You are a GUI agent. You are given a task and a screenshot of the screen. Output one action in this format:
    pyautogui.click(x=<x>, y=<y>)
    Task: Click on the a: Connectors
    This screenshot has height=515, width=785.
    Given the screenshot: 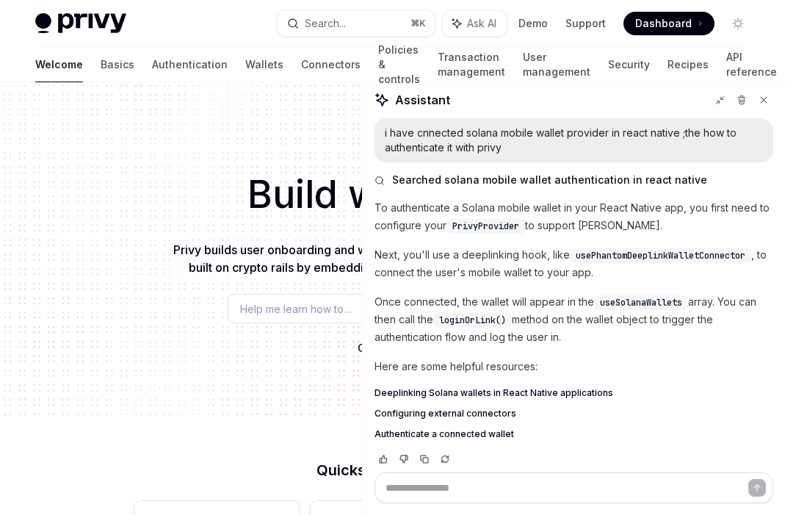 What is the action you would take?
    pyautogui.click(x=331, y=65)
    